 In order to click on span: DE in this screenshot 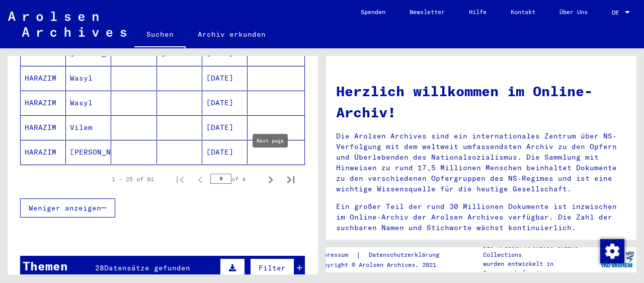, I will do `click(617, 13)`.